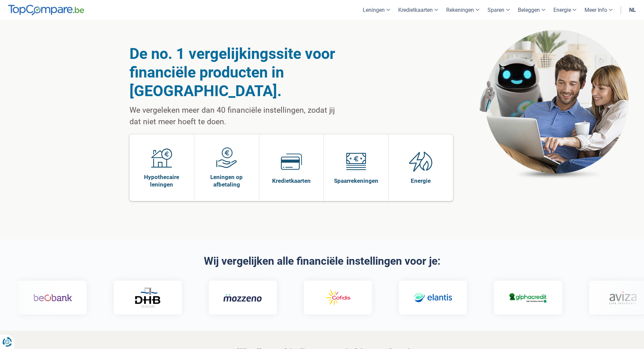 This screenshot has width=644, height=349. I want to click on span: Energie, so click(421, 181).